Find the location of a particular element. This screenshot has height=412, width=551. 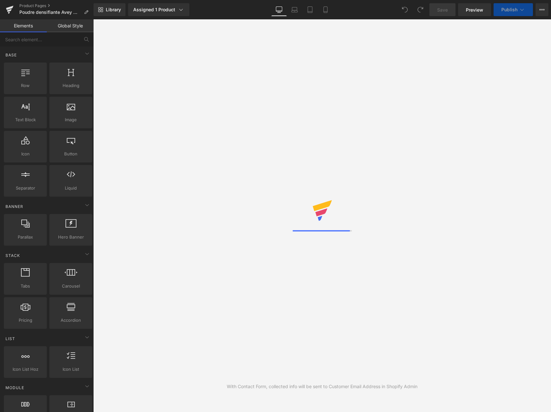

span: Stack is located at coordinates (13, 255).